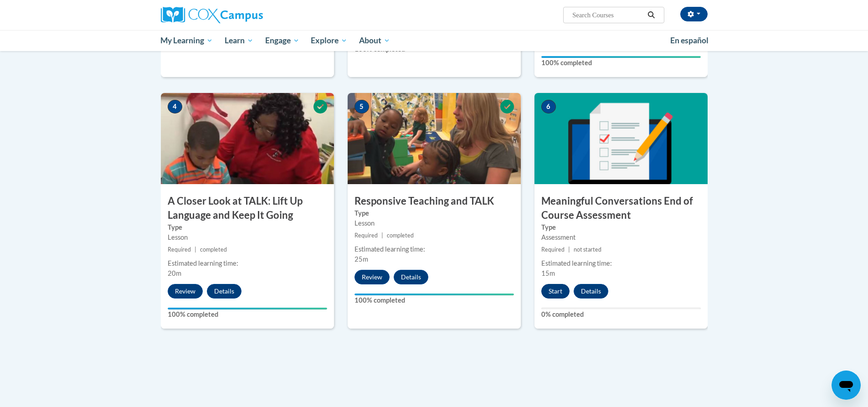  I want to click on span: En español, so click(690, 40).